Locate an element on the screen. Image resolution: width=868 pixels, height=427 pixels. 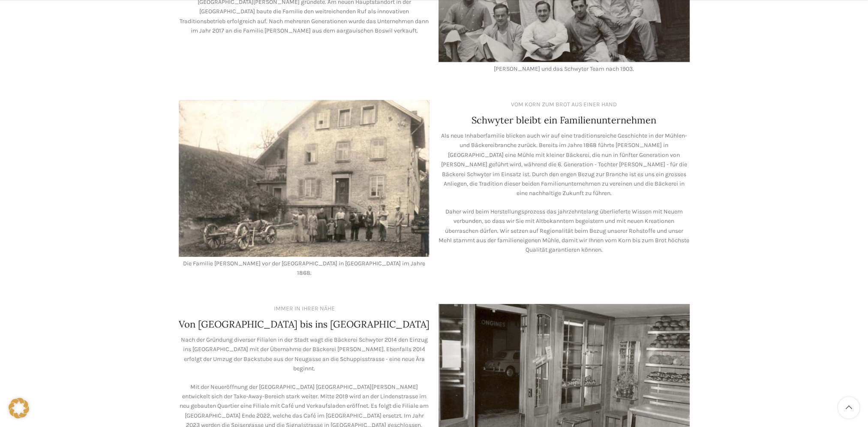
div: VOM KORN ZUM BROT AUS EINER HAND is located at coordinates (564, 105).